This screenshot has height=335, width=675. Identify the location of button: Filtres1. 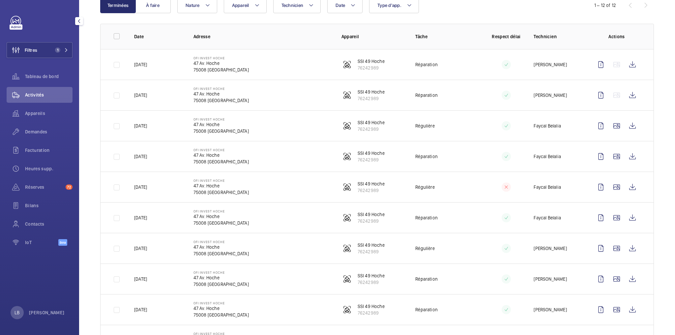
(40, 50).